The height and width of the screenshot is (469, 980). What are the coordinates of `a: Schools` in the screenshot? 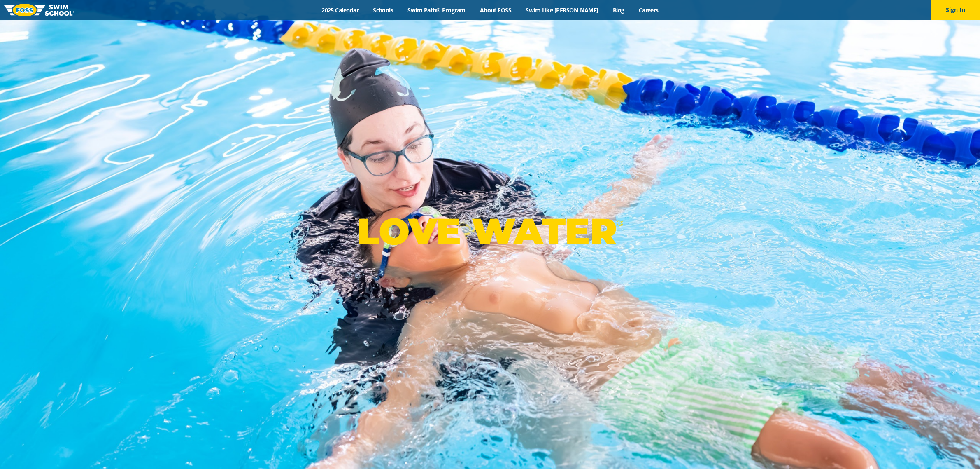 It's located at (383, 10).